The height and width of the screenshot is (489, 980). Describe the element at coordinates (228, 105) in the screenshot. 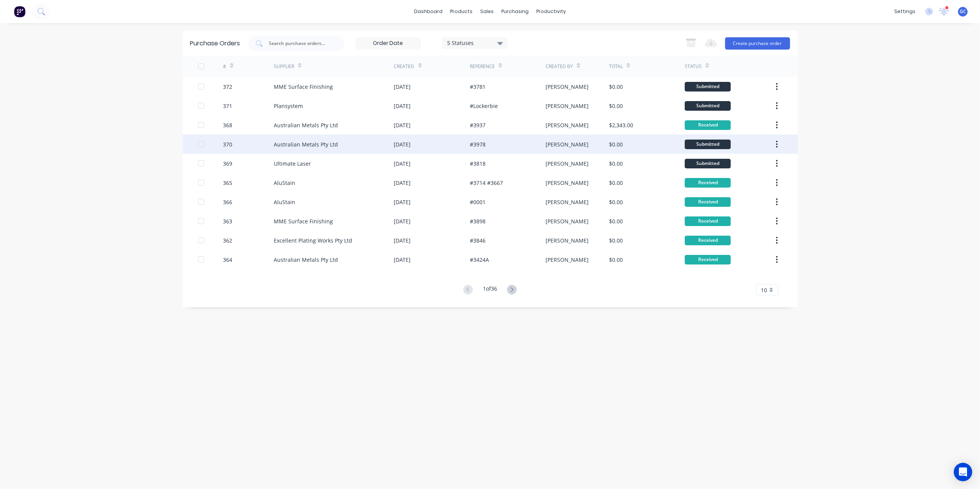

I see `div: 371` at that location.